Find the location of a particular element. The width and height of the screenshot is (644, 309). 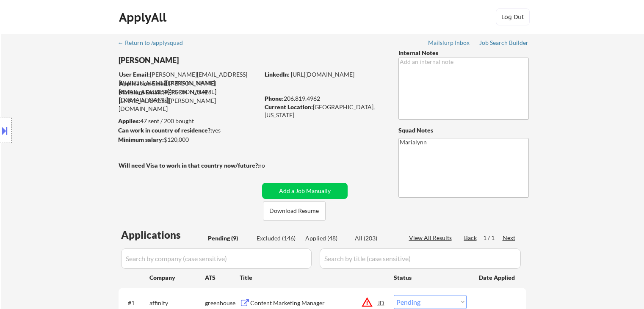

div: greenhouse is located at coordinates (222, 304).